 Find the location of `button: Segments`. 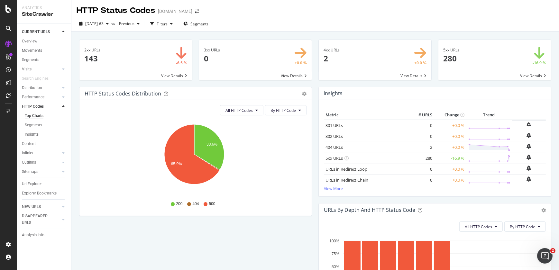

button: Segments is located at coordinates (196, 24).